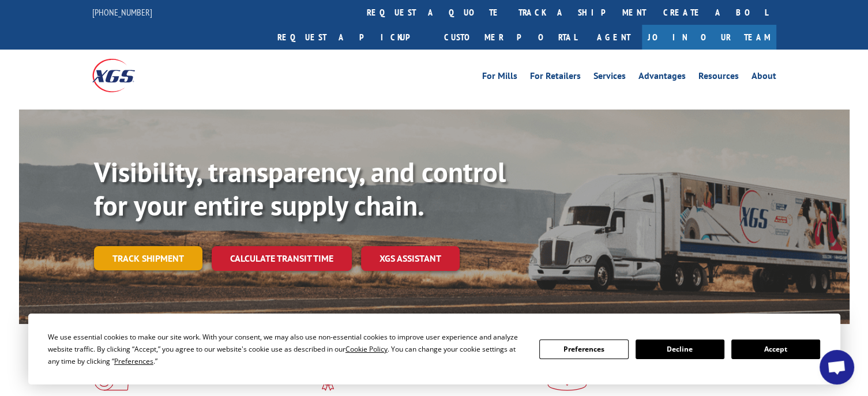  What do you see at coordinates (764, 78) in the screenshot?
I see `a: About` at bounding box center [764, 78].